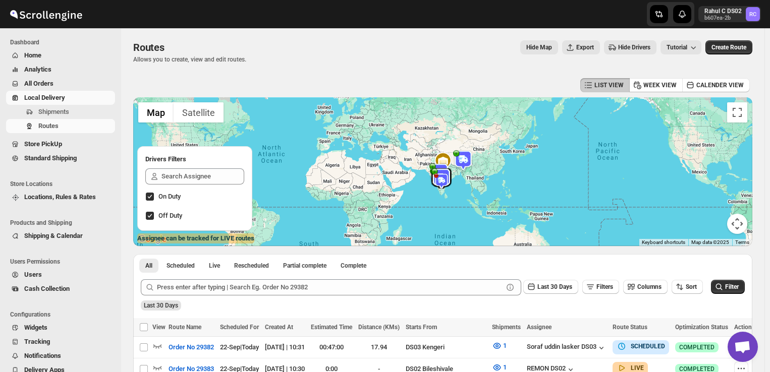 Image resolution: width=770 pixels, height=372 pixels. I want to click on button: SCHEDULED, so click(641, 347).